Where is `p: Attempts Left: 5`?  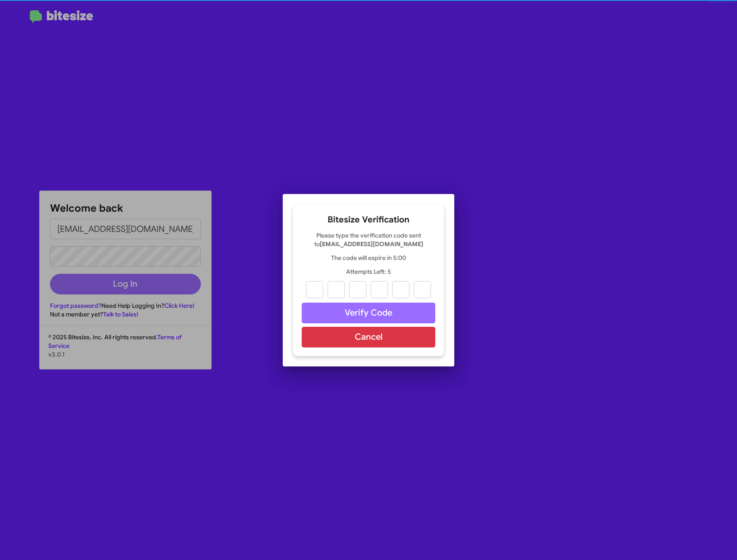 p: Attempts Left: 5 is located at coordinates (368, 272).